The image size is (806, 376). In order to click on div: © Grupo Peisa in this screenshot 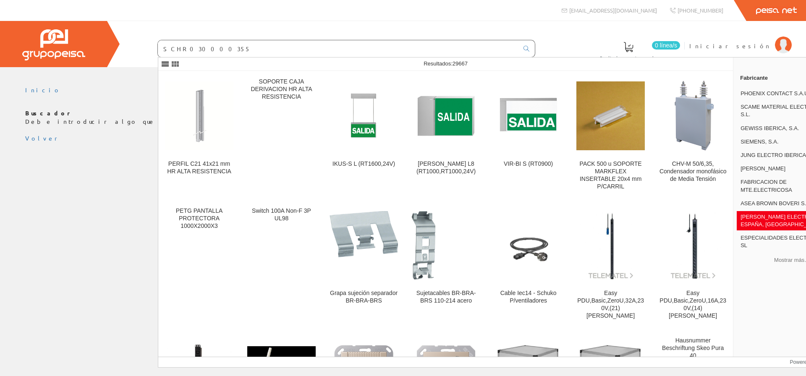, I will do `click(403, 146)`.